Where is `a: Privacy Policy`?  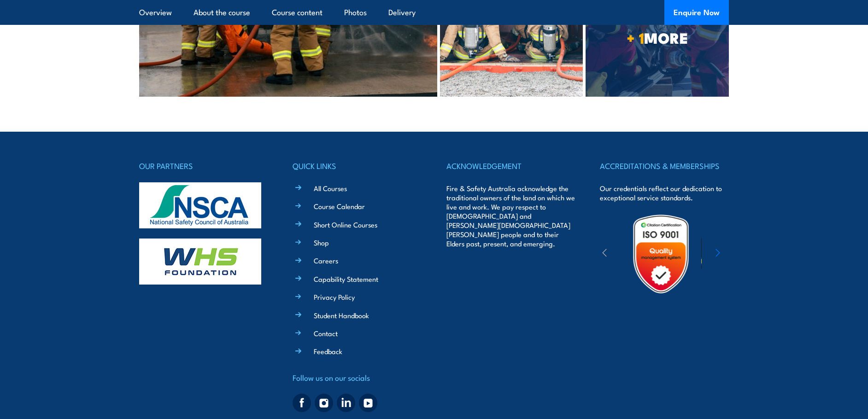 a: Privacy Policy is located at coordinates (334, 297).